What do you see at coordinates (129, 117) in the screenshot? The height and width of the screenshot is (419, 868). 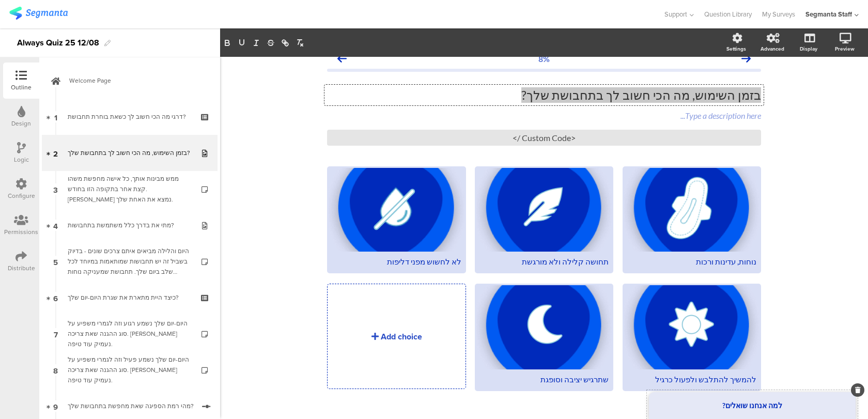 I see `div: דרגי מה הכי חשוב לך כשאת בוחרת תחבושת?` at bounding box center [129, 117].